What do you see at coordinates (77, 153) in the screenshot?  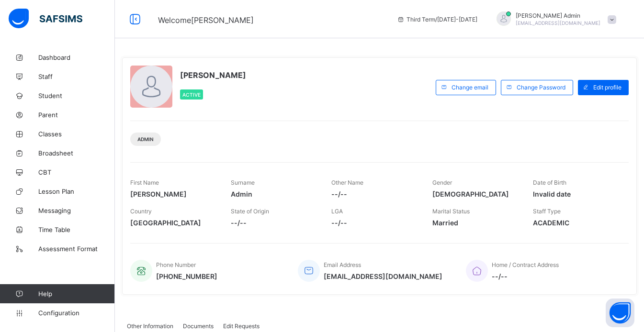 I see `span: Broadsheet` at bounding box center [77, 153].